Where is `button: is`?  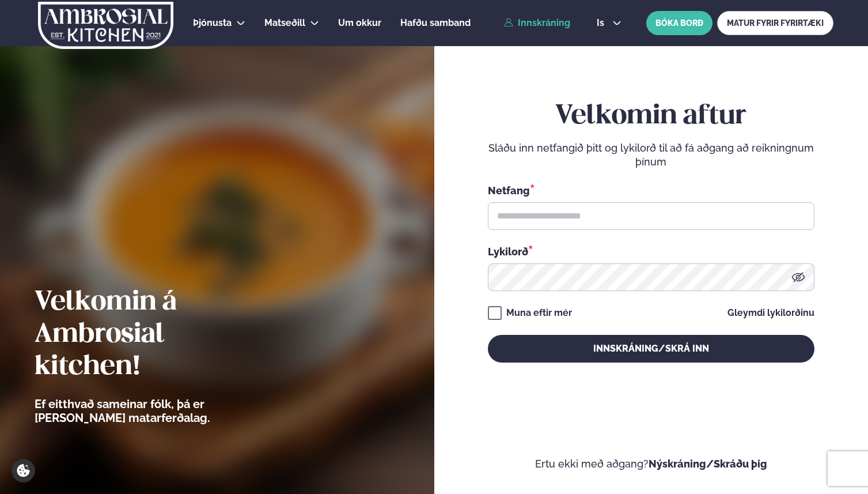
button: is is located at coordinates (609, 23).